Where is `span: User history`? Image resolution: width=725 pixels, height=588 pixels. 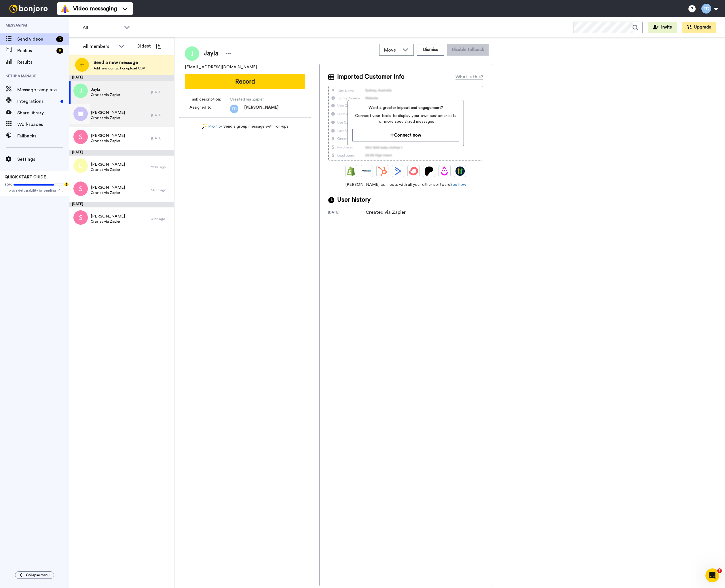 span: User history is located at coordinates (354, 200).